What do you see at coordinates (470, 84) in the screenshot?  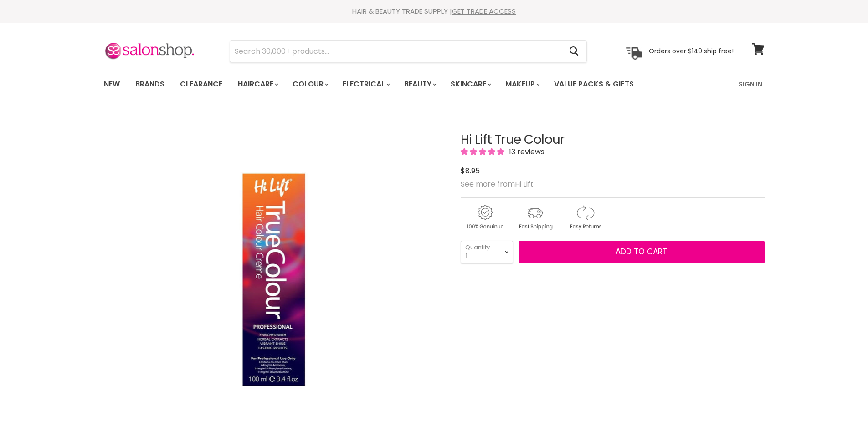 I see `a: Skincare` at bounding box center [470, 84].